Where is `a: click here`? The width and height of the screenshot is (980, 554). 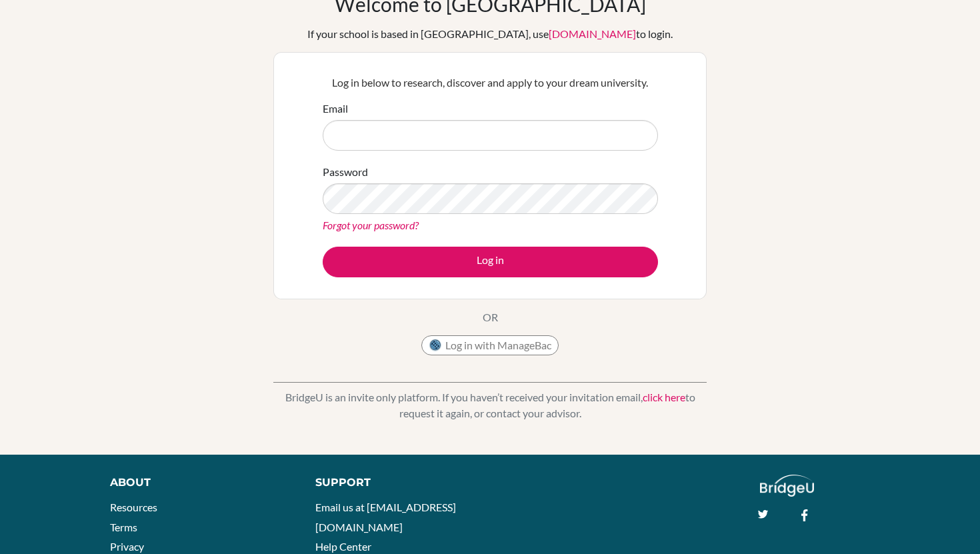 a: click here is located at coordinates (664, 397).